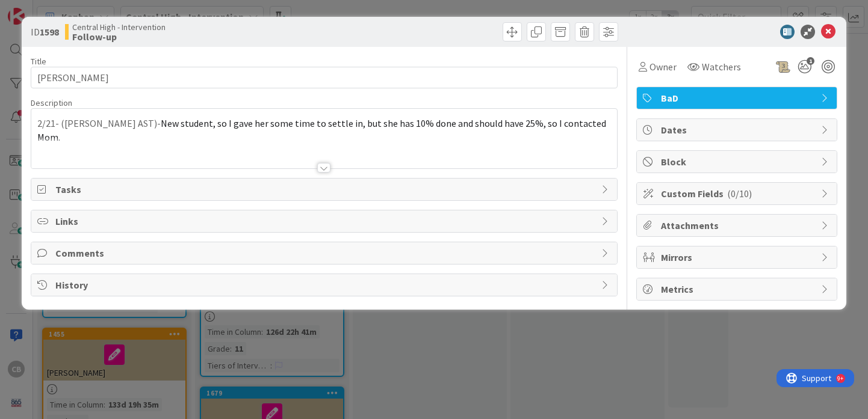 The height and width of the screenshot is (419, 868). I want to click on span: Comments, so click(325, 253).